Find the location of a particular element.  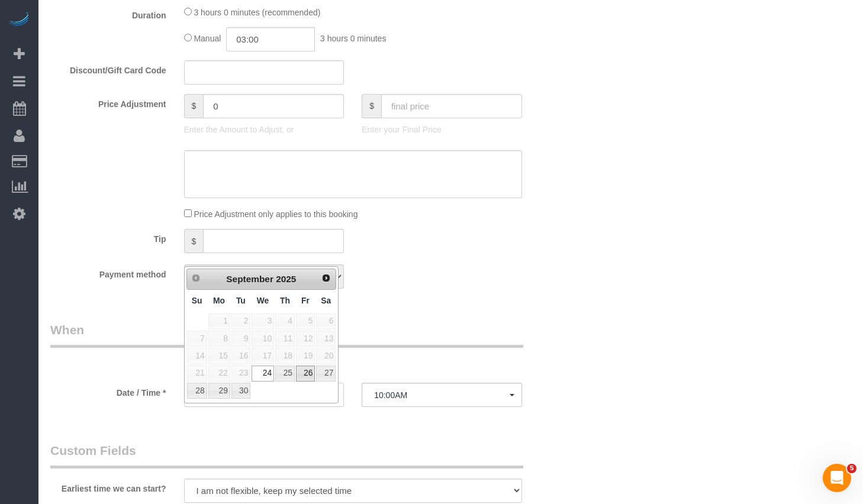

a: Next is located at coordinates (327, 278).